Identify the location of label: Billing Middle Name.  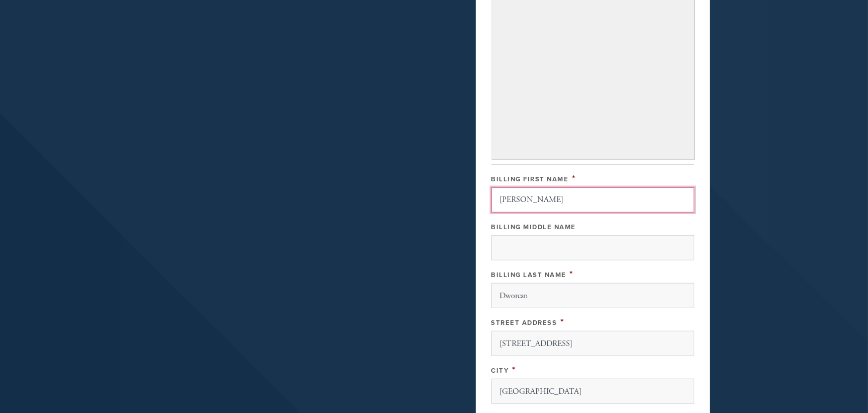
(534, 227).